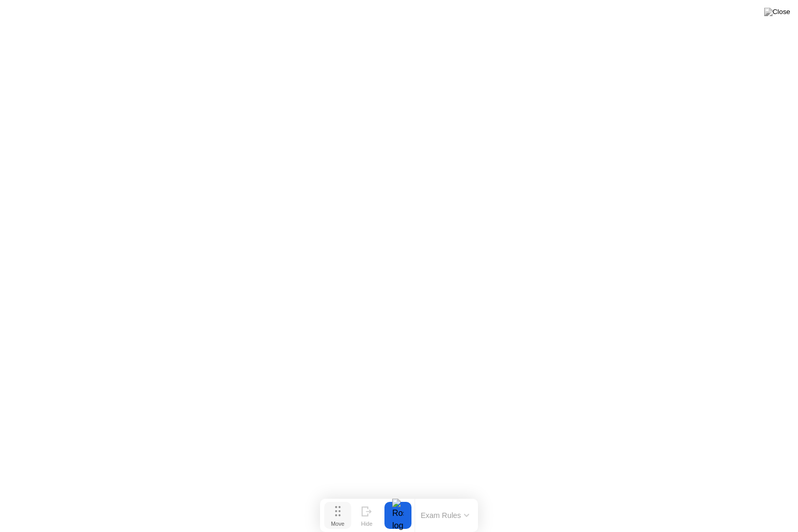 This screenshot has width=798, height=532. What do you see at coordinates (367, 523) in the screenshot?
I see `div: Hide` at bounding box center [367, 523].